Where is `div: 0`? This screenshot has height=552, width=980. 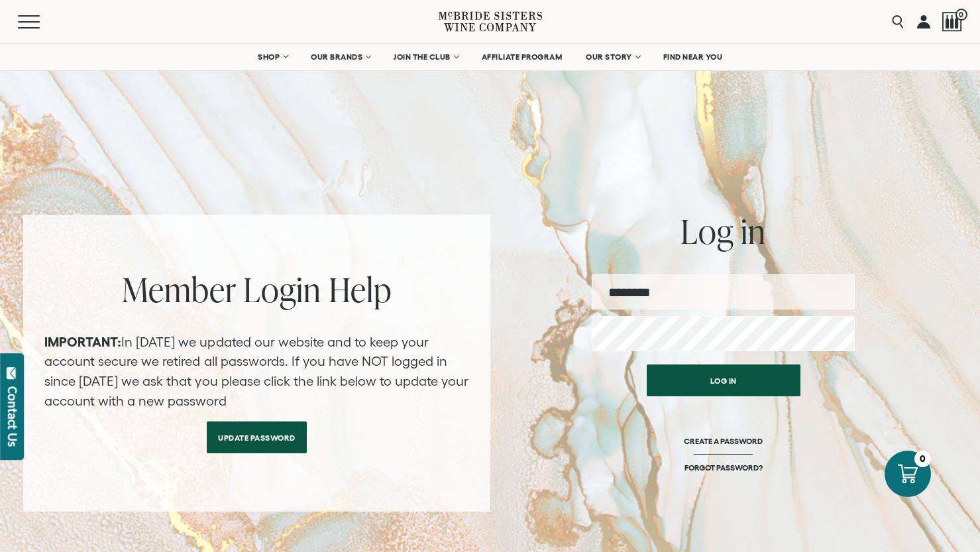
div: 0 is located at coordinates (922, 458).